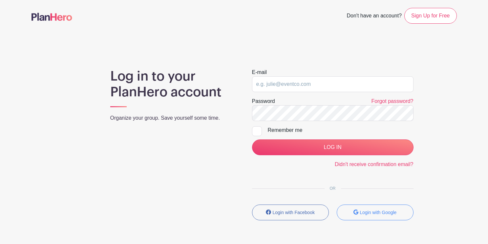 The width and height of the screenshot is (488, 244). What do you see at coordinates (52, 17) in the screenshot?
I see `img: logo-507f7623f17ff9eddc593b1ce0a138ce2505c220e1c5a4e2b4648c50719b7d32.svg` at bounding box center [52, 17].